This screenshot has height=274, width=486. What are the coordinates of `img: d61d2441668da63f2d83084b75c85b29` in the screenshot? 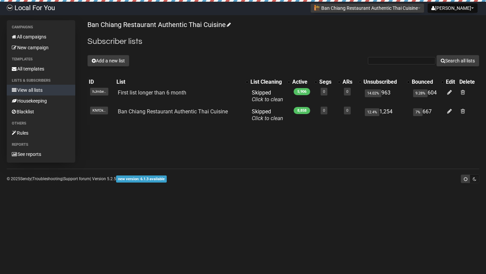 It's located at (10, 8).